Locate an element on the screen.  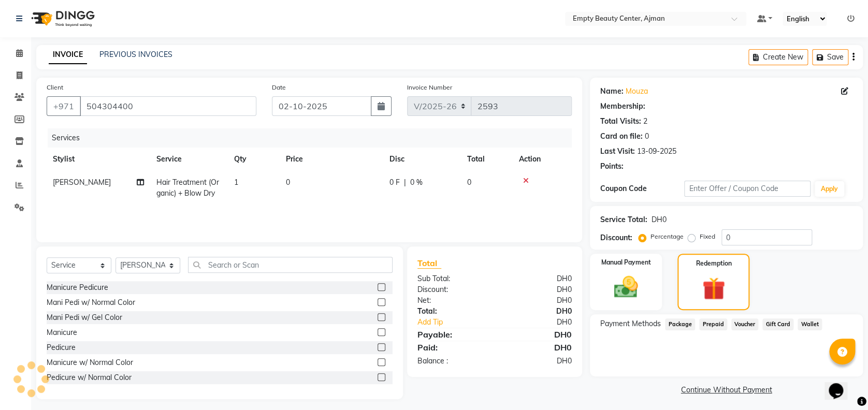
th: Qty is located at coordinates (254, 159).